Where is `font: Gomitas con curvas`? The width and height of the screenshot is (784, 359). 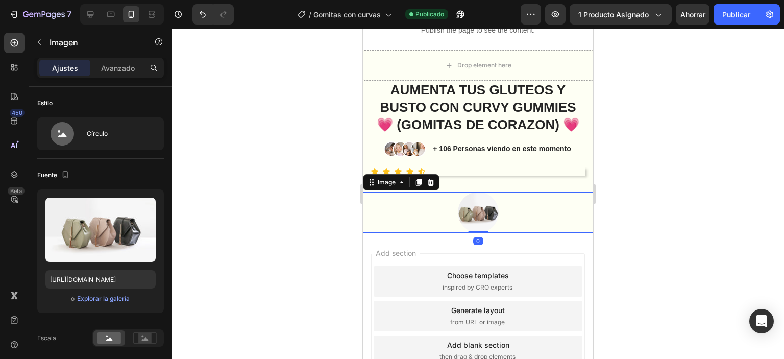
font: Gomitas con curvas is located at coordinates (347, 14).